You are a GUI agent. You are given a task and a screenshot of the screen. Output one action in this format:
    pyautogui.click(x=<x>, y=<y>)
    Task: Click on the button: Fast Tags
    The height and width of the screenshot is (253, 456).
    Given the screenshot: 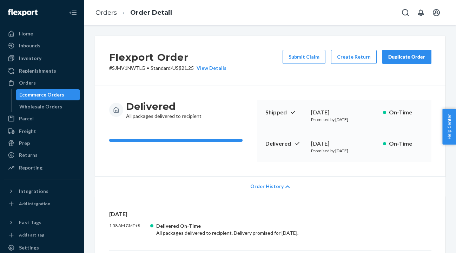 What is the action you would take?
    pyautogui.click(x=42, y=223)
    